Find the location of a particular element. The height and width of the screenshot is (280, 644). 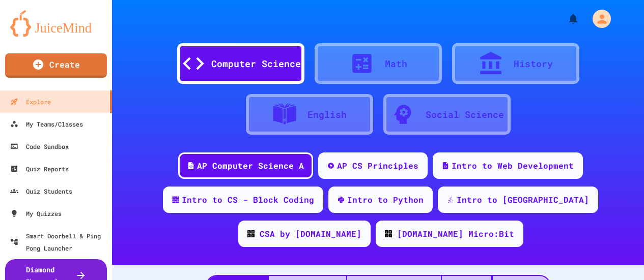

div: Social Science is located at coordinates (465, 114).